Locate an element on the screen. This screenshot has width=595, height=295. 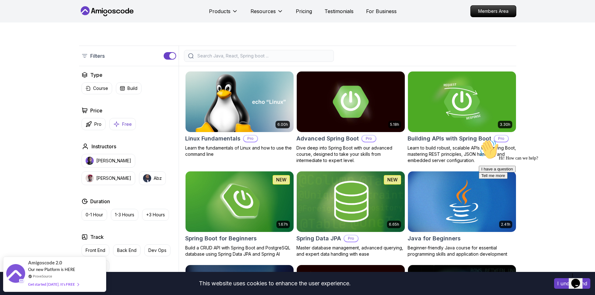
p: Build is located at coordinates (132, 88).